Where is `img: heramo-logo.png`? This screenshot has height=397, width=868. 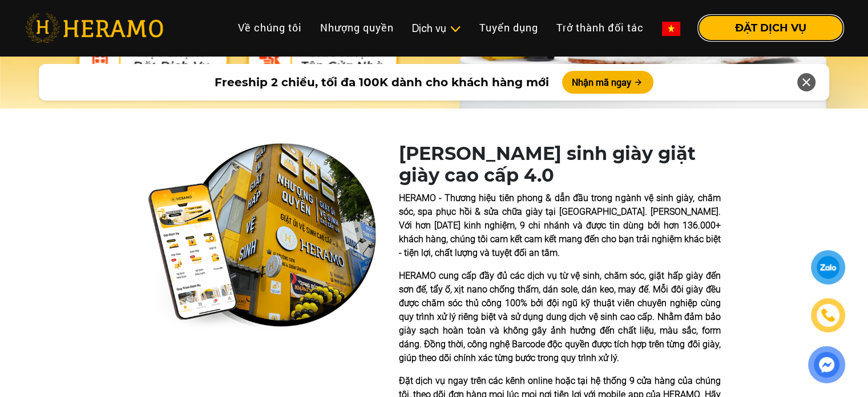
img: heramo-logo.png is located at coordinates (94, 28).